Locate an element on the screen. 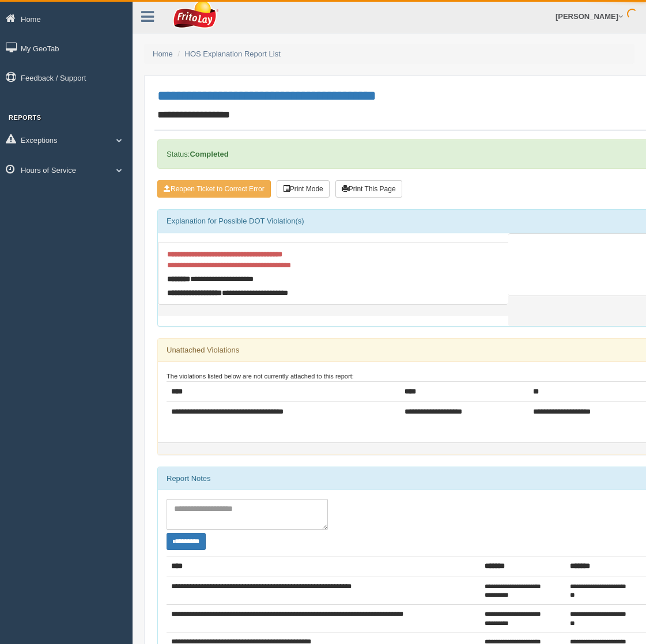 Image resolution: width=646 pixels, height=644 pixels. a: HOS Explanation Report List is located at coordinates (233, 53).